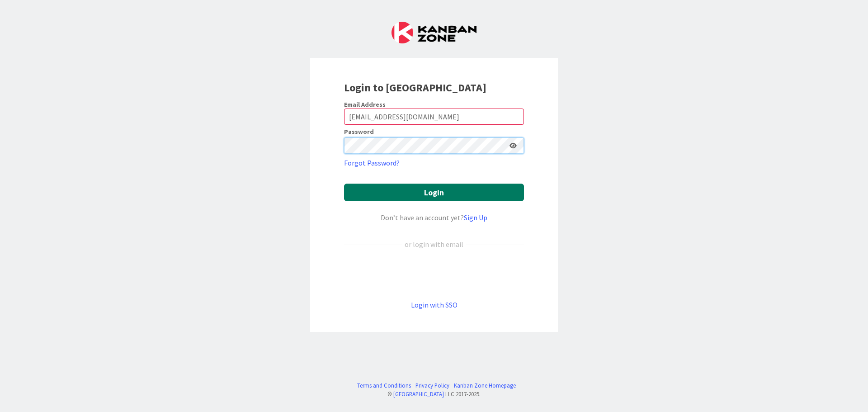 The width and height of the screenshot is (868, 412). I want to click on img: Kanban Zone, so click(434, 33).